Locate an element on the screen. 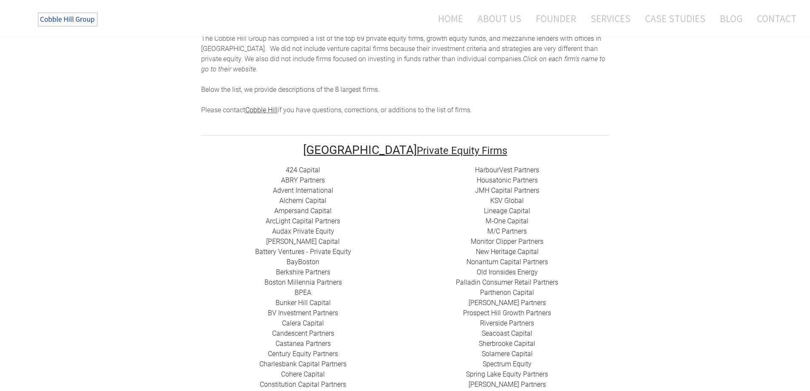 The width and height of the screenshot is (810, 391). a: Calera Capital is located at coordinates (303, 323).